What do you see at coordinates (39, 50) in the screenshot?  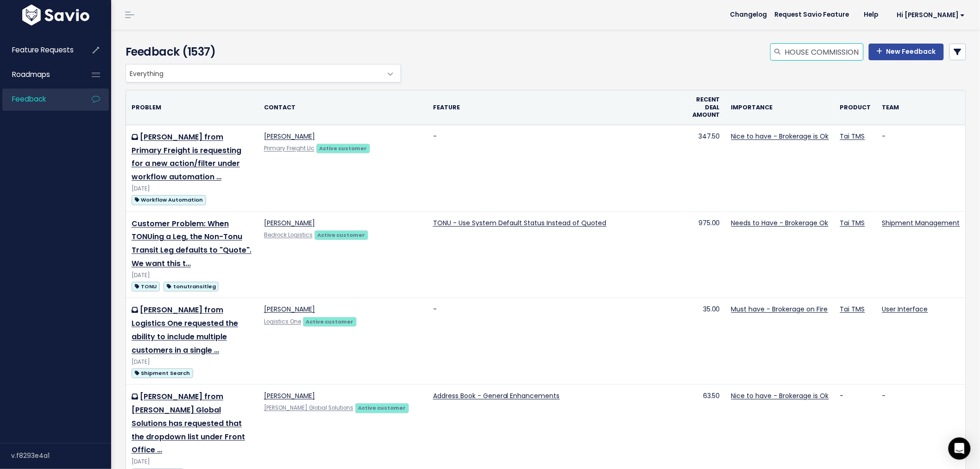 I see `a: Feature Requests` at bounding box center [39, 50].